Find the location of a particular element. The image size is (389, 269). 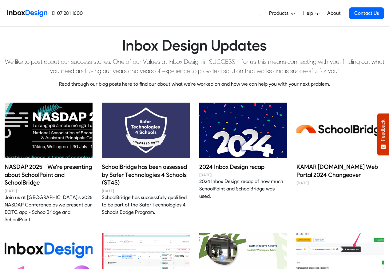

img: SchoolBridge has been assessed by Safer Technologies 4 Schools (ST4S) image is located at coordinates (146, 130).